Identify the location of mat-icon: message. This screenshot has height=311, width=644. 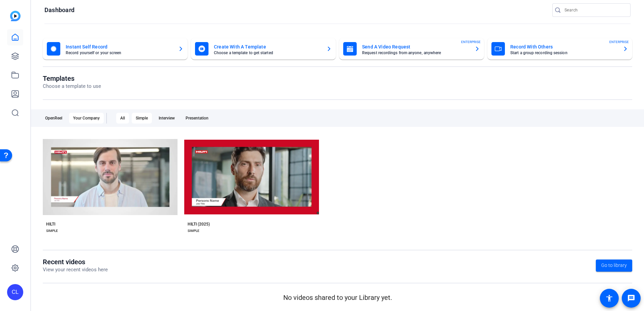
(631, 299).